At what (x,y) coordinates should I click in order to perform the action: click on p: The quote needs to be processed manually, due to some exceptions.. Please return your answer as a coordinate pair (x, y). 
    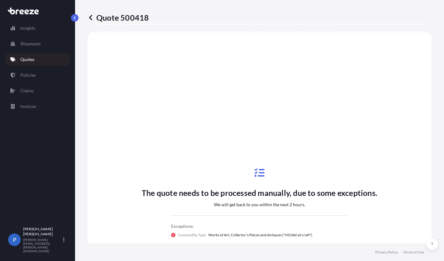
    Looking at the image, I should click on (259, 193).